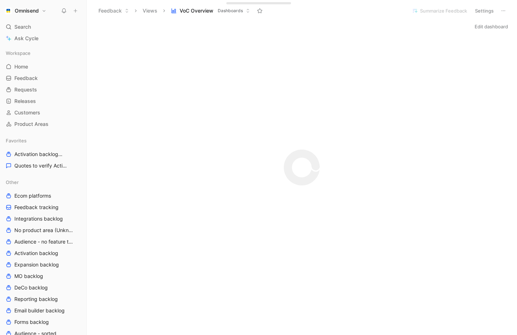 This screenshot has width=517, height=335. I want to click on span: Releases, so click(25, 101).